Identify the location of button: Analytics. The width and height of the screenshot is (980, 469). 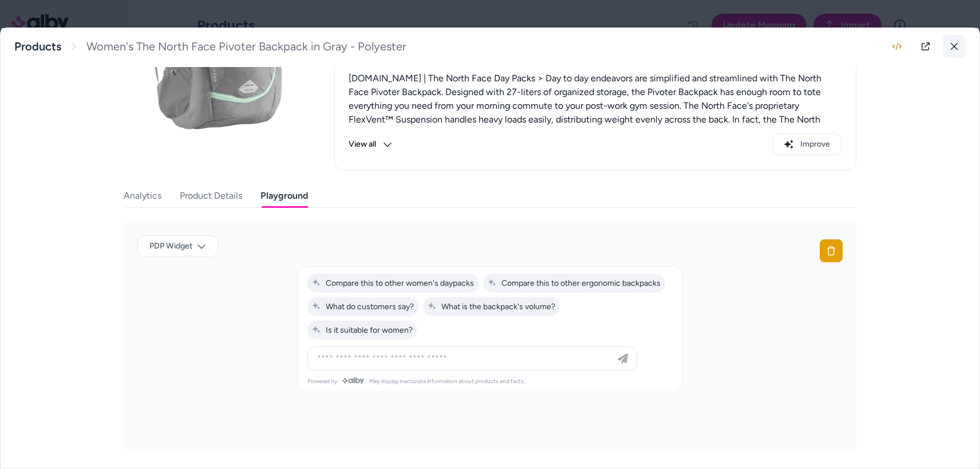
(143, 196).